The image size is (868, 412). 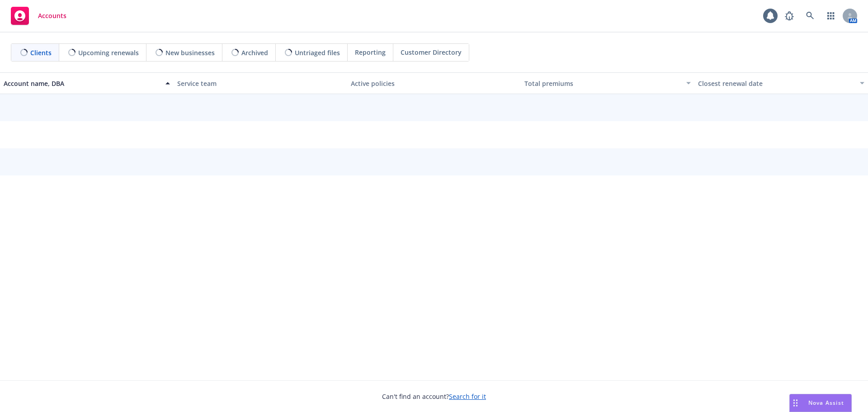 What do you see at coordinates (781, 83) in the screenshot?
I see `button: Closest renewal date` at bounding box center [781, 83].